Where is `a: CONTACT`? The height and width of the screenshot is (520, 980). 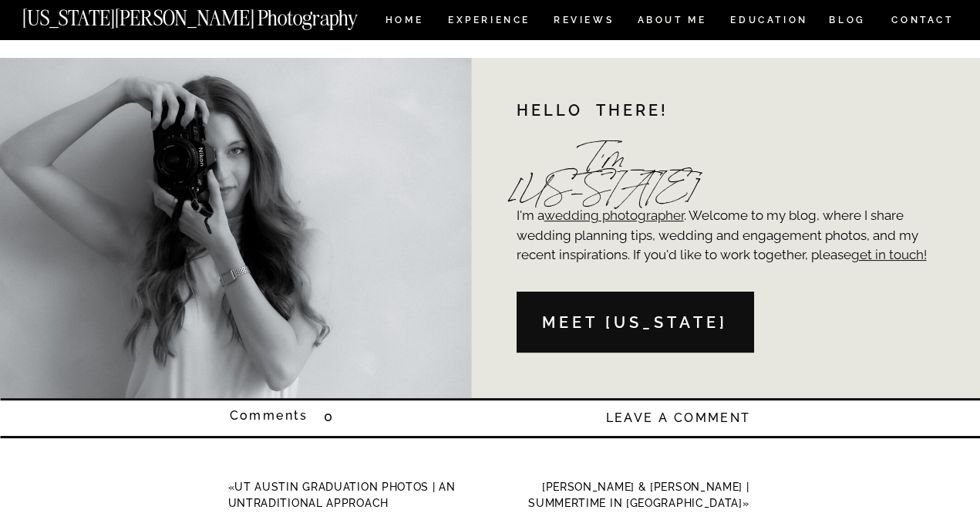 a: CONTACT is located at coordinates (922, 20).